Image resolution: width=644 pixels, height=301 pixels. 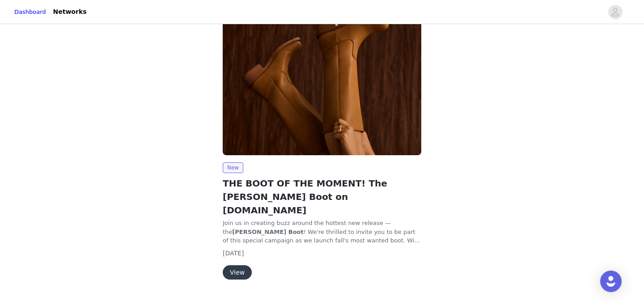 I want to click on a: View, so click(x=237, y=272).